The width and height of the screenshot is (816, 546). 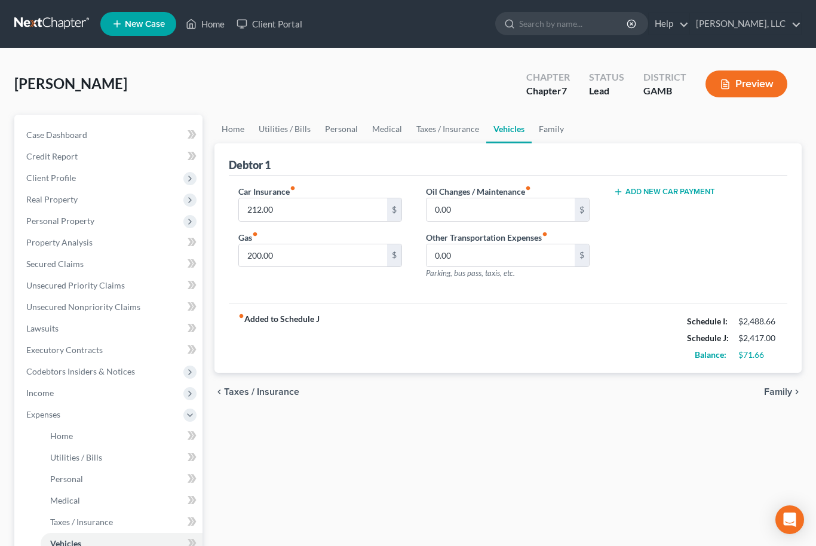 I want to click on span: 7, so click(x=564, y=90).